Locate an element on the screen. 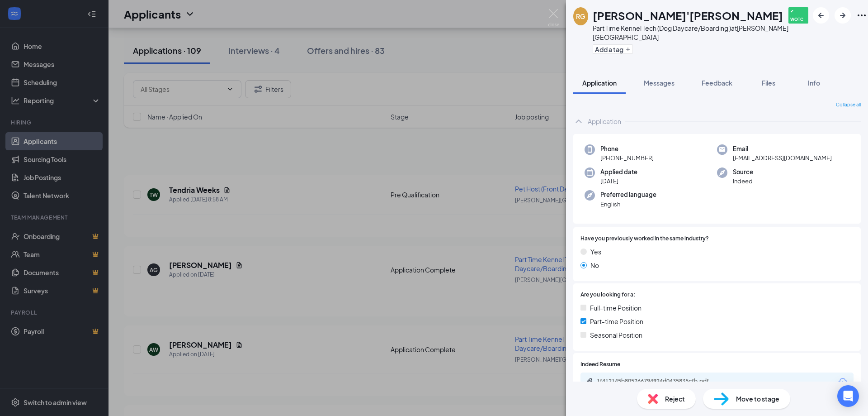  span: English is located at coordinates (629, 204).